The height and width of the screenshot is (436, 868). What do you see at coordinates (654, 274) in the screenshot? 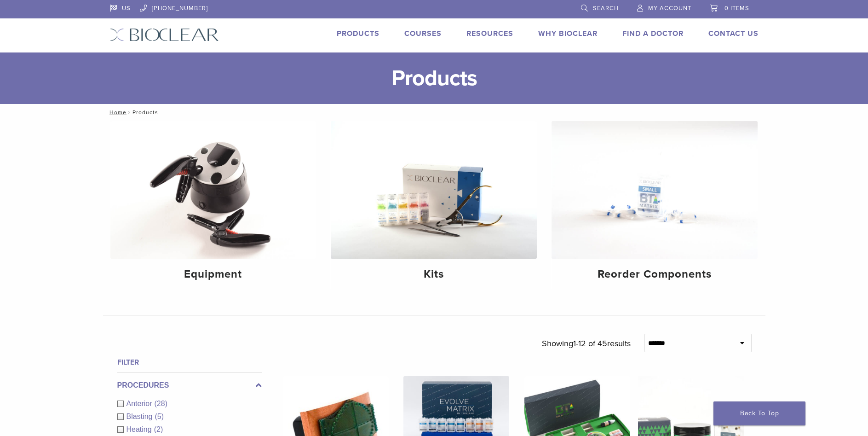
I see `h4: Reorder Components` at bounding box center [654, 274].